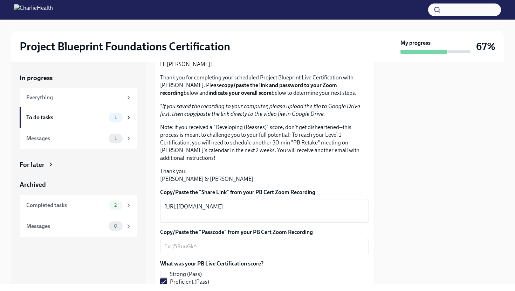 The width and height of the screenshot is (515, 291). Describe the element at coordinates (248, 89) in the screenshot. I see `strong: copy/paste the link and password to your Zoom recording` at that location.